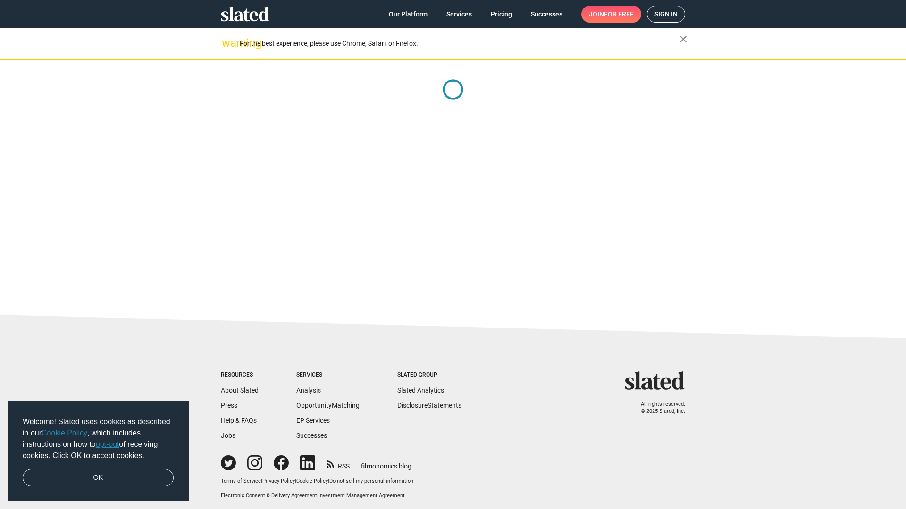 This screenshot has height=509, width=906. What do you see at coordinates (459, 43) in the screenshot?
I see `div: For the best experience, please use Chrome, Safari, or Firefox.` at bounding box center [459, 43].